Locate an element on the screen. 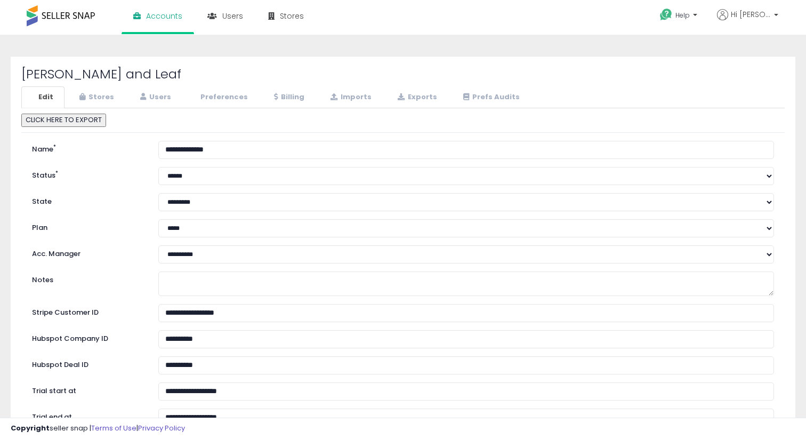 The height and width of the screenshot is (439, 806). label: Trial start at is located at coordinates (87, 389).